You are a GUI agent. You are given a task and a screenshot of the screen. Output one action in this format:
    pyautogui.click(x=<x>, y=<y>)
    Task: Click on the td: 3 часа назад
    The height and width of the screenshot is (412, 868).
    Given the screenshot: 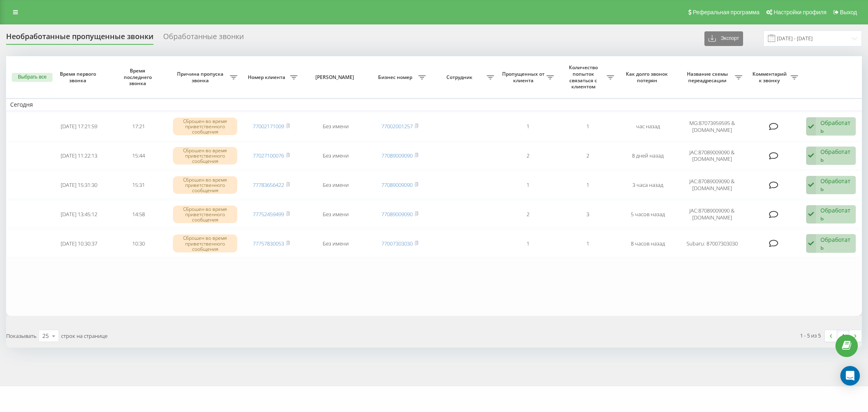 What is the action you would take?
    pyautogui.click(x=648, y=185)
    